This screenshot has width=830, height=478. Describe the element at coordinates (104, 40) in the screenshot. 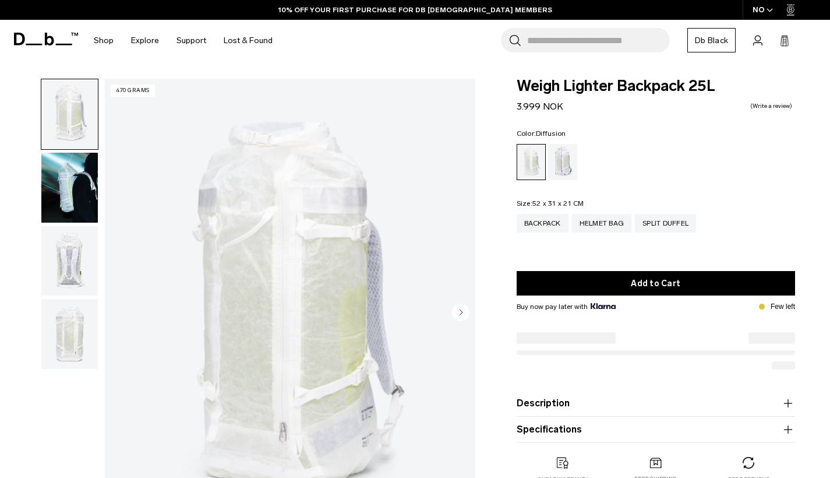

I see `a: Shop` at that location.